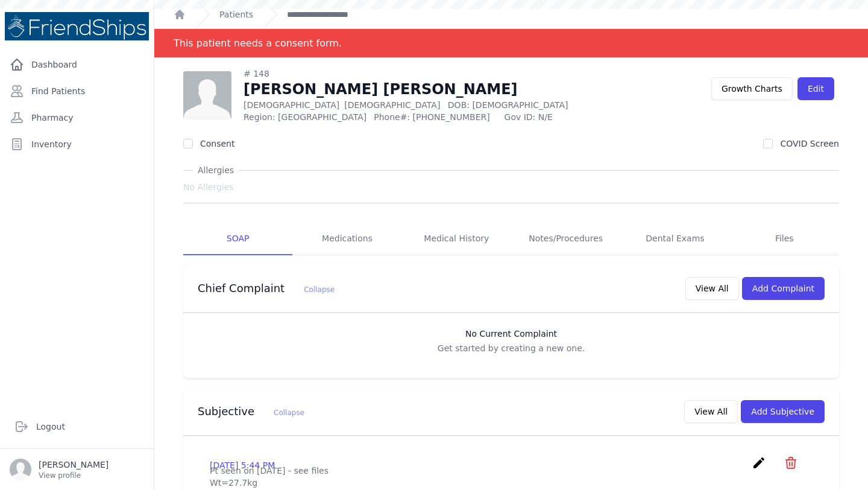 The image size is (868, 490). I want to click on span: Gov ID: N/E, so click(569, 117).